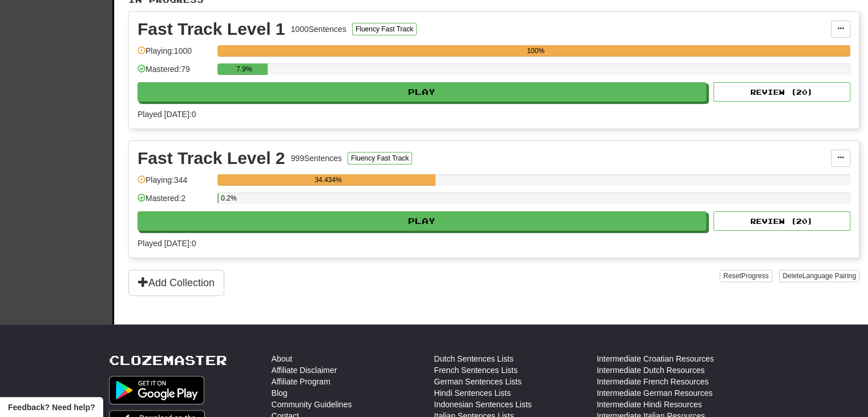 This screenshot has height=417, width=868. I want to click on span: Progress, so click(755, 276).